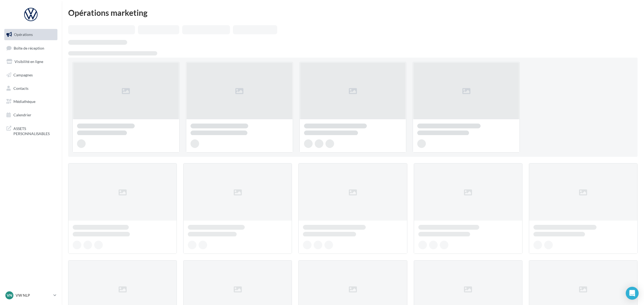 The height and width of the screenshot is (305, 644). I want to click on span: Visibilité en ligne, so click(29, 61).